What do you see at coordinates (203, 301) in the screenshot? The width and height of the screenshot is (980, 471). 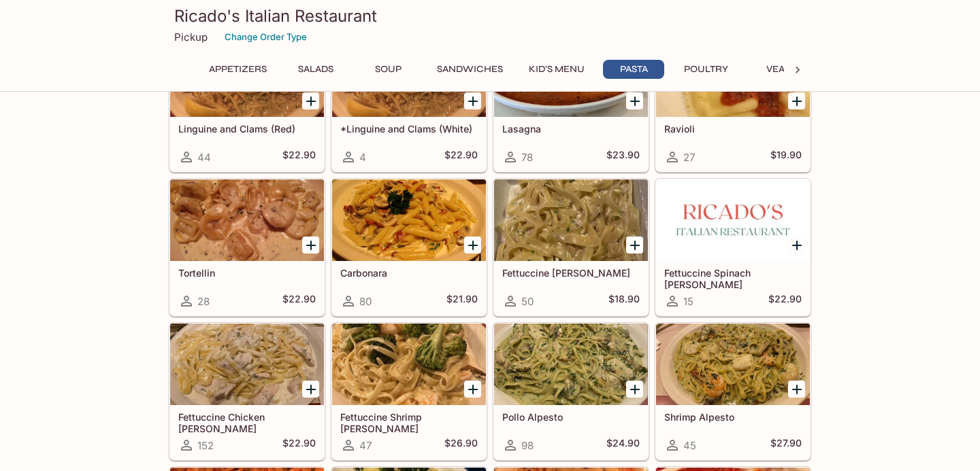 I see `span: 28` at bounding box center [203, 301].